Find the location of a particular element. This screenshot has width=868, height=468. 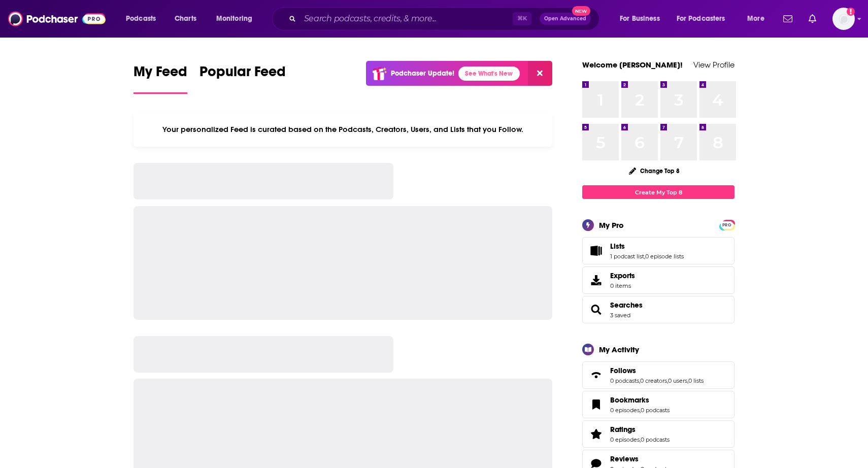

a: Podchaser - Follow, Share and Rate Podcasts is located at coordinates (57, 19).